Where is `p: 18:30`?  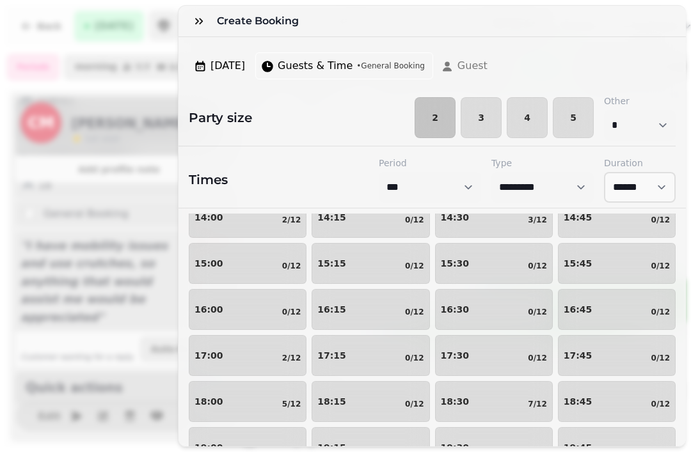
p: 18:30 is located at coordinates (455, 402).